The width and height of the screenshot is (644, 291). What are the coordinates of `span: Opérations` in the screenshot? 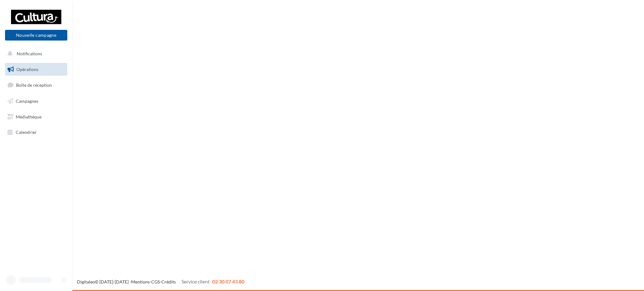 It's located at (27, 69).